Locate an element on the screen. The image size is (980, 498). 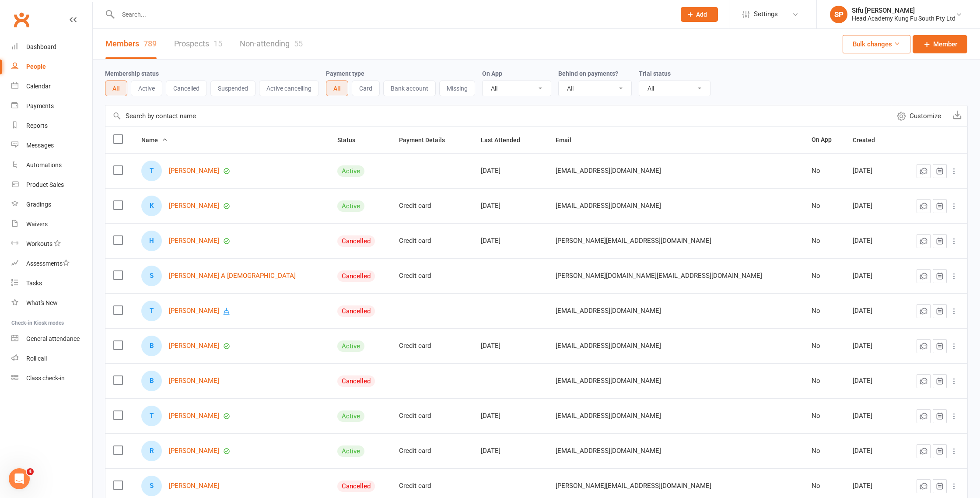
a: Gradings is located at coordinates (51, 204).